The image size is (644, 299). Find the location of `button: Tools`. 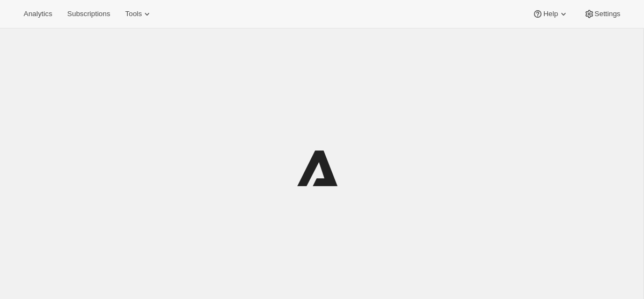

button: Tools is located at coordinates (138, 14).